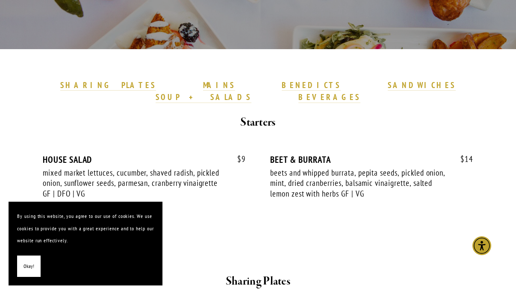 The width and height of the screenshot is (516, 294). I want to click on strong: BEVERAGES, so click(330, 97).